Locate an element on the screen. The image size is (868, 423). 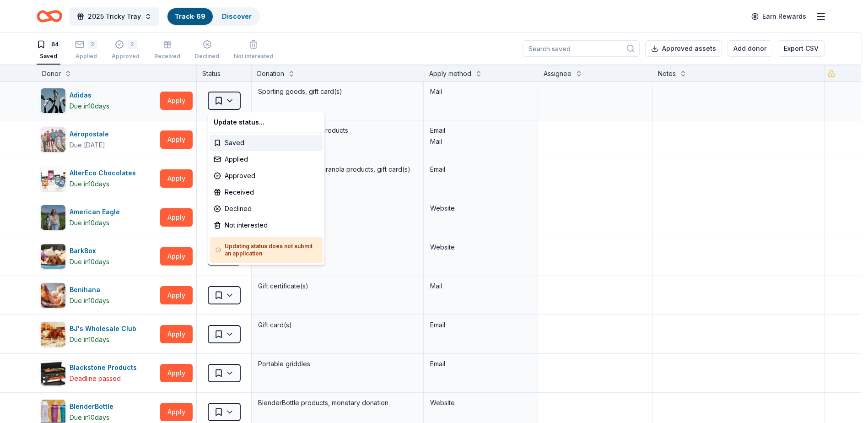
div: Update status... is located at coordinates (266, 122).